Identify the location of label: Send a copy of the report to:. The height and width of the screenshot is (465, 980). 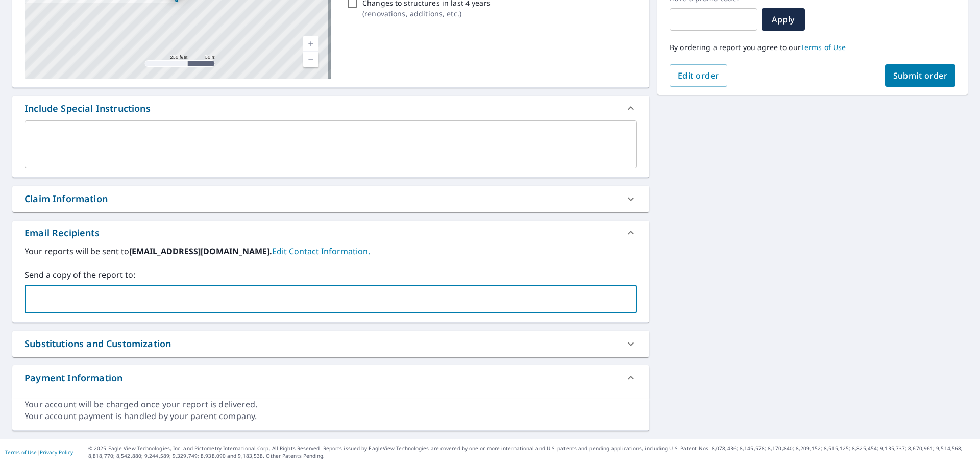
(331, 275).